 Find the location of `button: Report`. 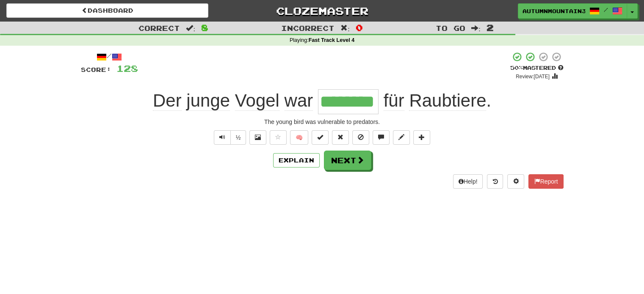

button: Report is located at coordinates (546, 182).